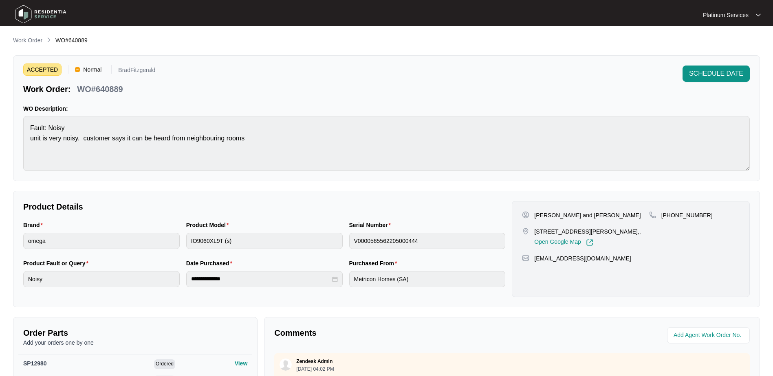 This screenshot has height=376, width=773. What do you see at coordinates (35, 364) in the screenshot?
I see `span: SP12980` at bounding box center [35, 364].